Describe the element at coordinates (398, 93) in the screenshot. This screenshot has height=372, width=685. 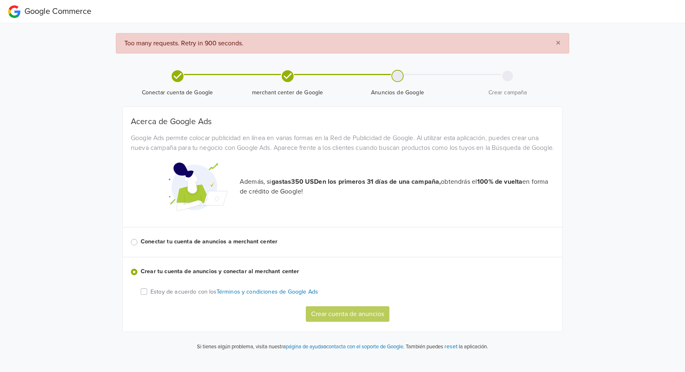
I see `span: Anuncios de Google` at that location.